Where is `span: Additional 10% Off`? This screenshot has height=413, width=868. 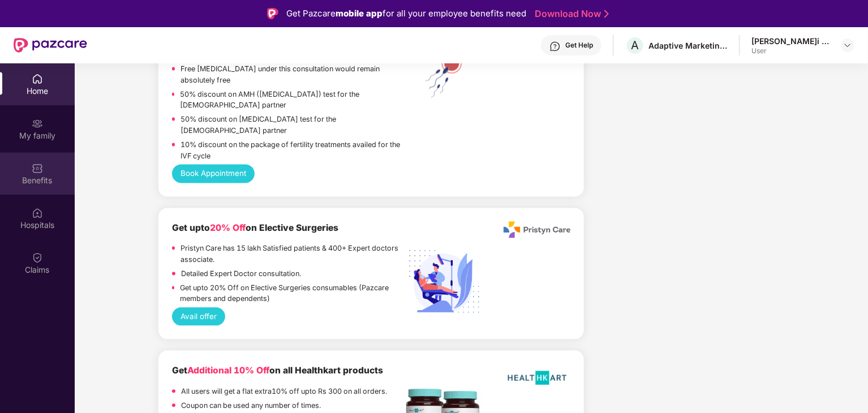
span: Additional 10% Off is located at coordinates (228, 371).